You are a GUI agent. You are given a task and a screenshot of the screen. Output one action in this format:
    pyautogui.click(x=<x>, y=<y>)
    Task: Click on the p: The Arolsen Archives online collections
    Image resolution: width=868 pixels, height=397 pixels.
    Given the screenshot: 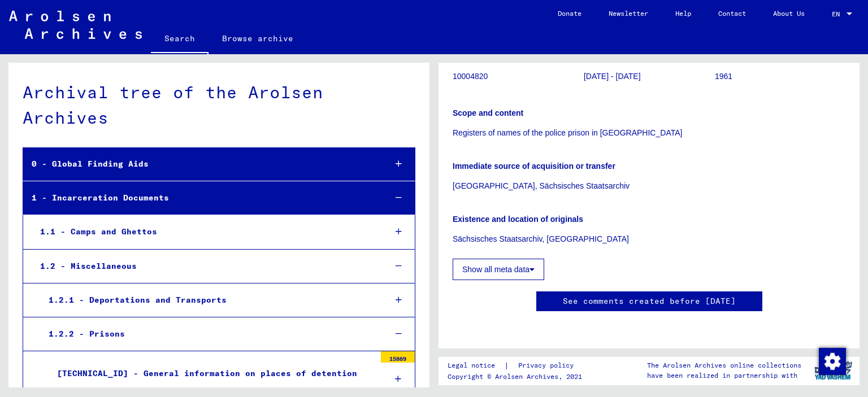 What is the action you would take?
    pyautogui.click(x=724, y=366)
    